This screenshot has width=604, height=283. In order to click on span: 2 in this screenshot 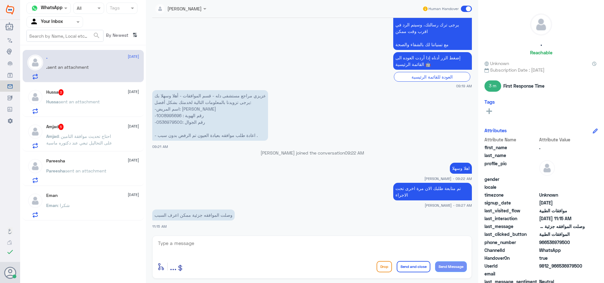, I will do `click(561, 250)`.